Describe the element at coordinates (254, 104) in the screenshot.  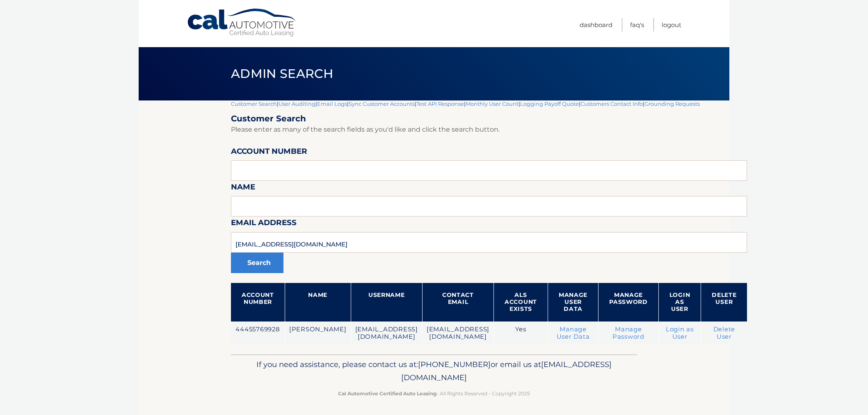
I see `a: Customer Search` at that location.